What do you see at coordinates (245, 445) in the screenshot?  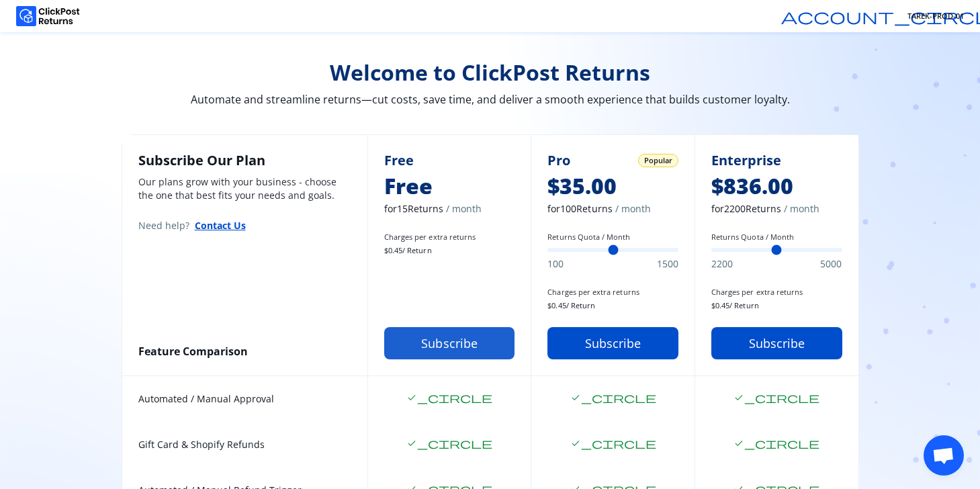 I see `span: Gift Card & Shopify Refunds` at bounding box center [245, 445].